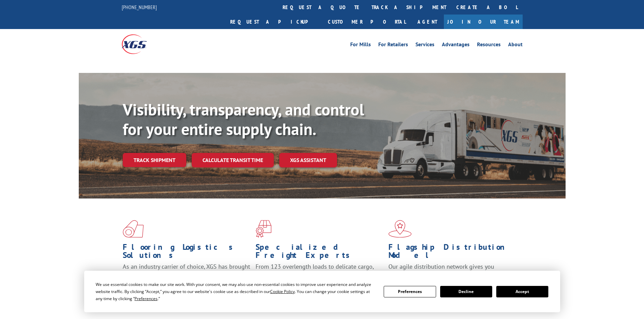  What do you see at coordinates (393, 46) in the screenshot?
I see `a: For Retailers` at bounding box center [393, 46].